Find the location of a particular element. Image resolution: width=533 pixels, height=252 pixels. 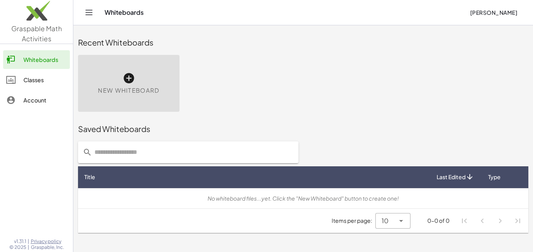

div: Whiteboards is located at coordinates (45, 60).